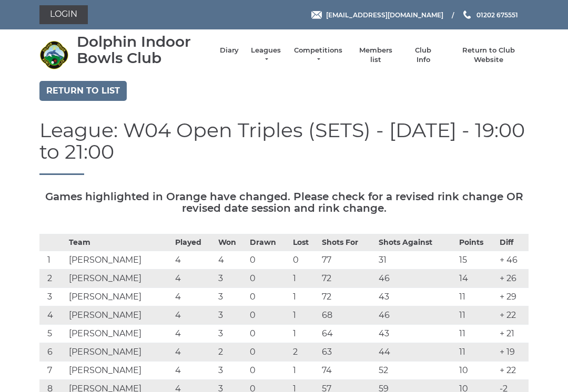 This screenshot has width=568, height=392. Describe the element at coordinates (477, 243) in the screenshot. I see `th: Points` at that location.